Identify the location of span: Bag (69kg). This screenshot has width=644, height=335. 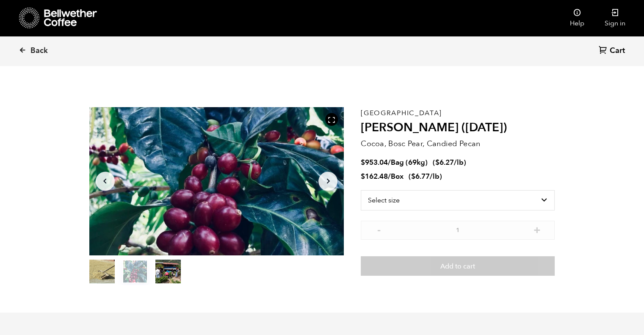
(409, 162).